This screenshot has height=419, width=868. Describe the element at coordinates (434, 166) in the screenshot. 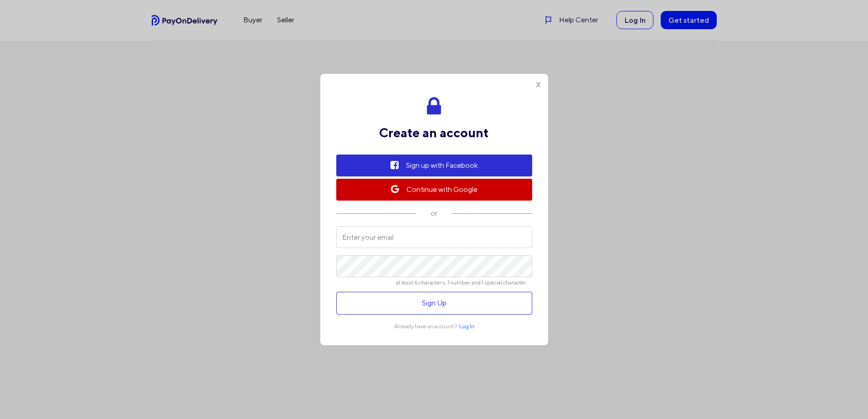

I see `button: Sign up with Facebook` at that location.